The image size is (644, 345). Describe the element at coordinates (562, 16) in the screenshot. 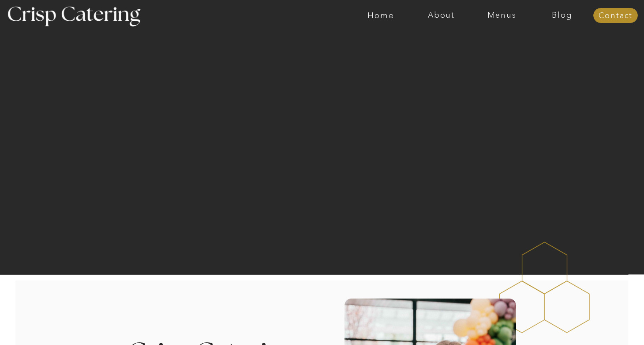

I see `nav: Blog` at that location.